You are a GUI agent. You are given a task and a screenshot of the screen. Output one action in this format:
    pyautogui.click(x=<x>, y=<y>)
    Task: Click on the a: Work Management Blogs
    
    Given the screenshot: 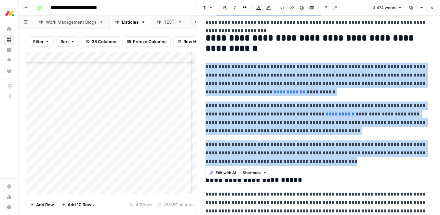 What is the action you would take?
    pyautogui.click(x=71, y=22)
    